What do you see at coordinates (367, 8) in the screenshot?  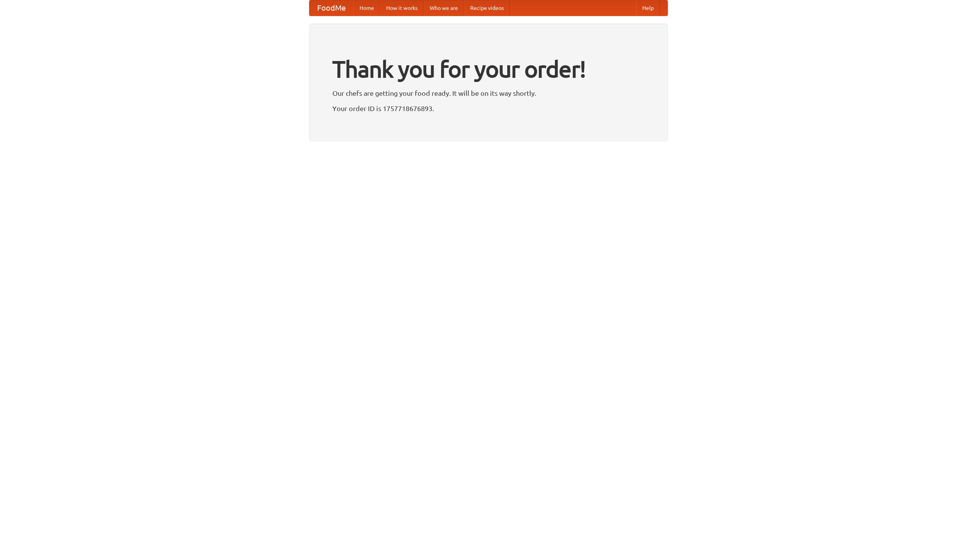 I see `a: Home` at bounding box center [367, 8].